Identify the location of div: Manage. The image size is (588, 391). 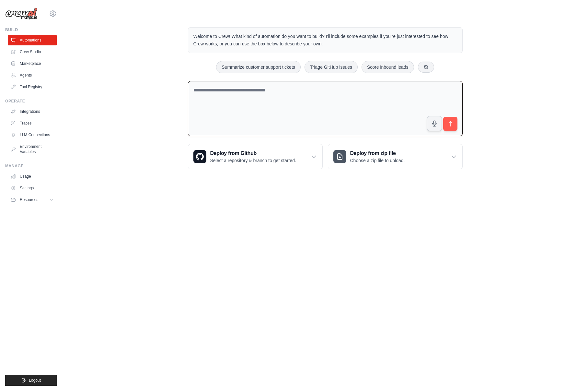
(31, 165).